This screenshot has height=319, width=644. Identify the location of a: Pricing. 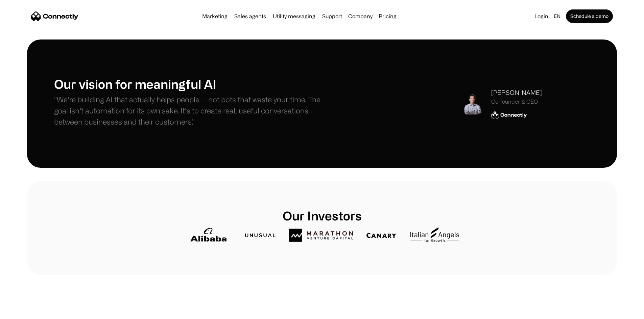
(388, 16).